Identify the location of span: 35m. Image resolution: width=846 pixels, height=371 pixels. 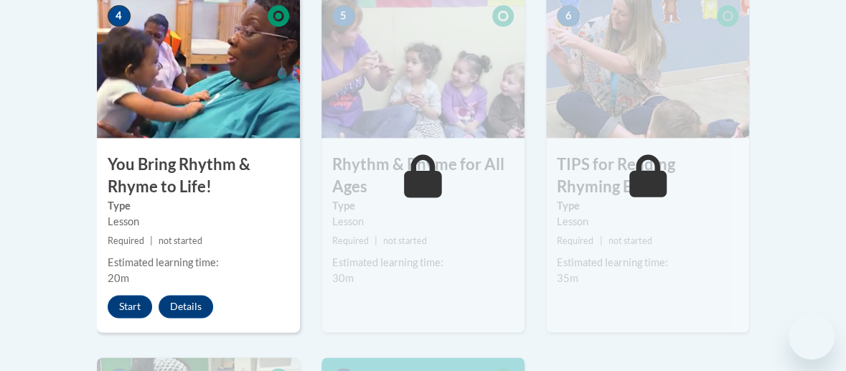
(568, 278).